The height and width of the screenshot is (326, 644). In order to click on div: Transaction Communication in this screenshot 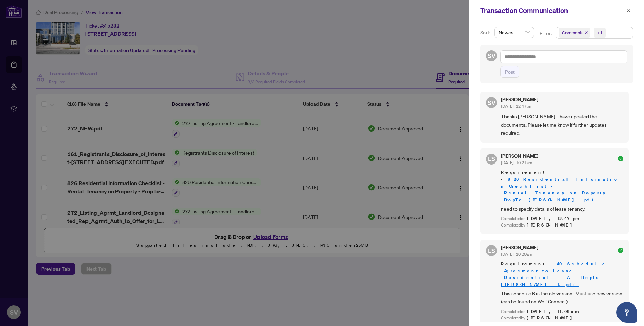, I will do `click(552, 11)`.